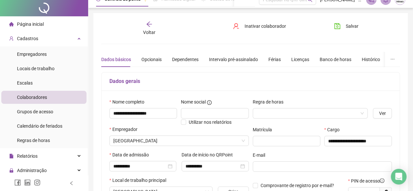 The width and height of the screenshot is (413, 191). Describe the element at coordinates (32, 170) in the screenshot. I see `span: Administração` at that location.